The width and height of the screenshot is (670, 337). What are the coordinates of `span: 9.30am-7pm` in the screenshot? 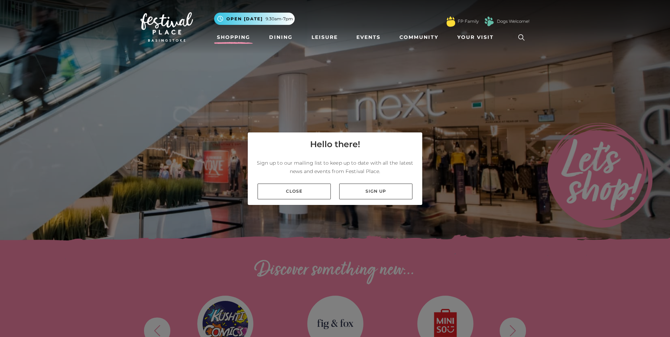 It's located at (279, 19).